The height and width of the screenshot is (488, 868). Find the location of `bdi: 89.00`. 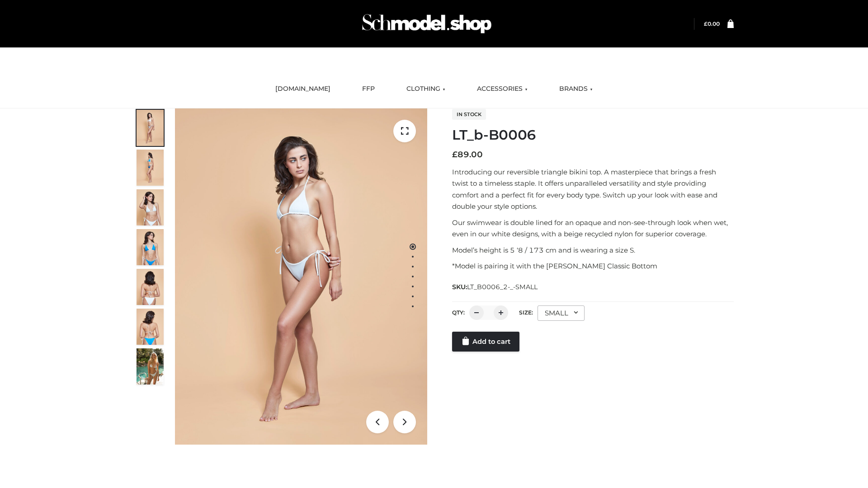

bdi: 89.00 is located at coordinates (467, 155).